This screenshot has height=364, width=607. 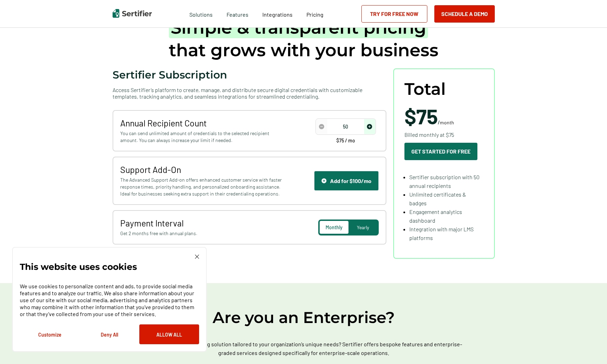 What do you see at coordinates (202, 223) in the screenshot?
I see `span: Payment Interval` at bounding box center [202, 223].